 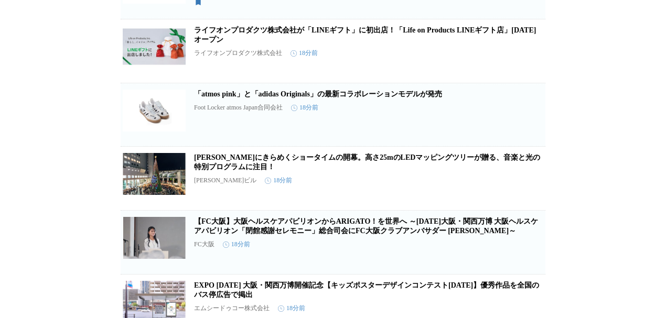 What do you see at coordinates (232, 308) in the screenshot?
I see `p: エムシードゥコー株式会社` at bounding box center [232, 308].